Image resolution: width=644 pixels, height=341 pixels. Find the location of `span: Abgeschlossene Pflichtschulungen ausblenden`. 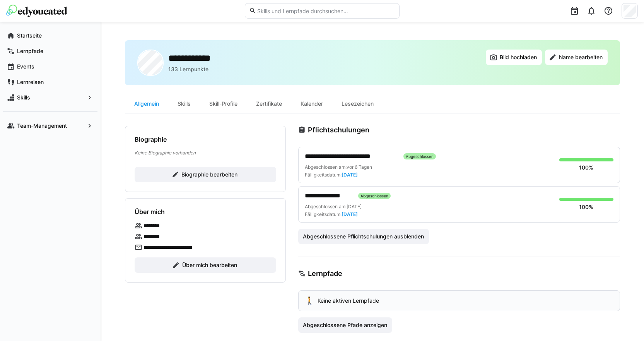

span: Abgeschlossene Pflichtschulungen ausblenden is located at coordinates (363, 236).